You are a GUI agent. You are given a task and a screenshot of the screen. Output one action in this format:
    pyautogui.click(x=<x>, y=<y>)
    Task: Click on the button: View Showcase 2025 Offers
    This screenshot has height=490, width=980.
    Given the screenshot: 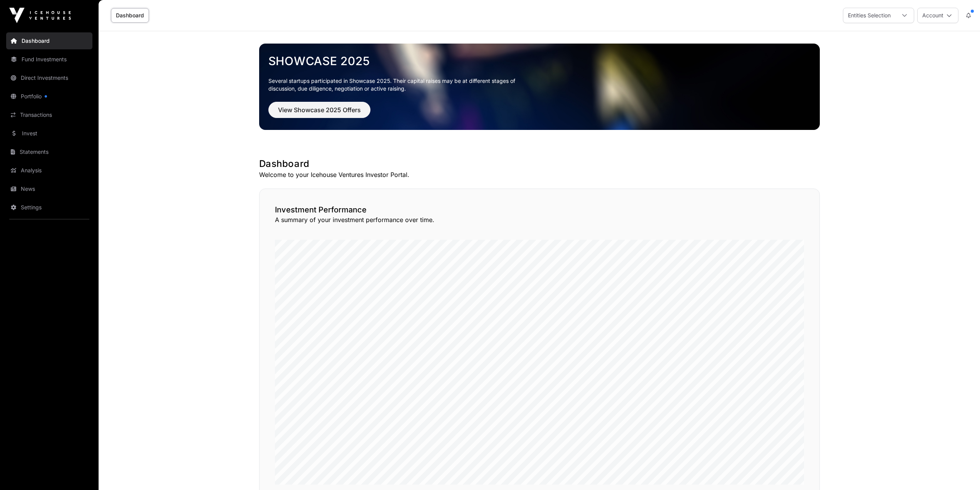 What is the action you would take?
    pyautogui.click(x=319, y=110)
    